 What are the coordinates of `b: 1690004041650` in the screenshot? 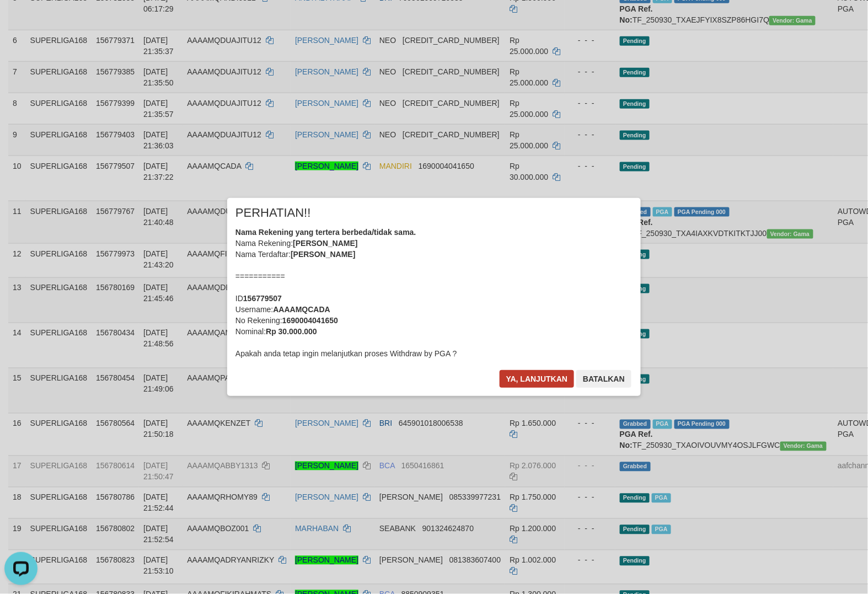 It's located at (310, 320).